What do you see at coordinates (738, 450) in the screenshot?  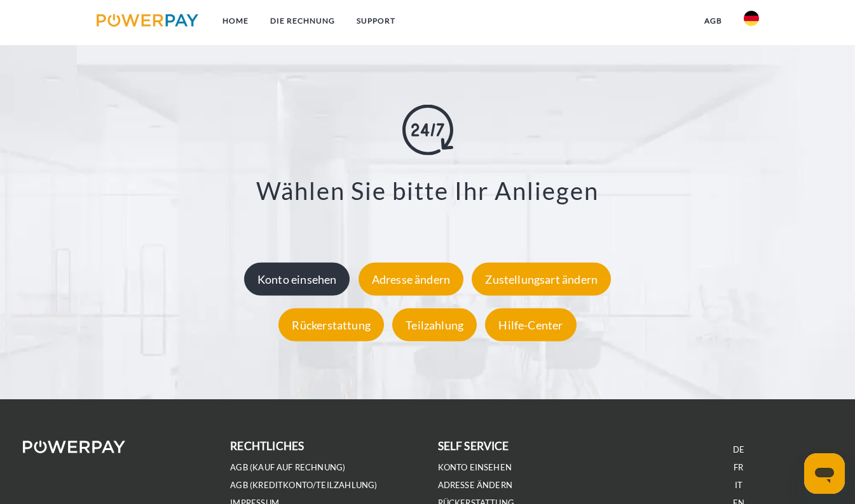 I see `a: DE` at bounding box center [738, 450].